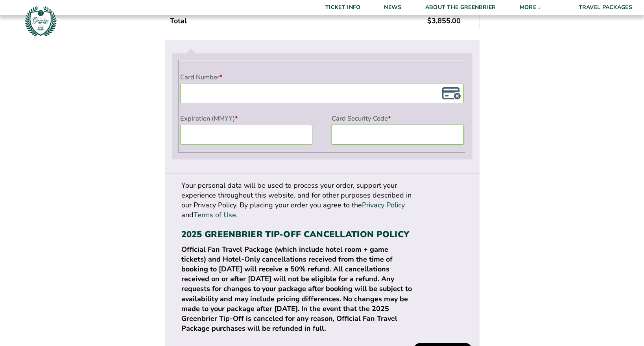 Image resolution: width=644 pixels, height=346 pixels. Describe the element at coordinates (383, 206) in the screenshot. I see `a: Privacy Policy` at that location.